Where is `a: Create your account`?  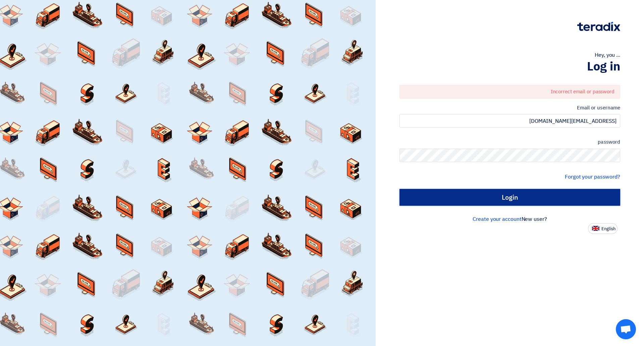 a: Create your account is located at coordinates (497, 219).